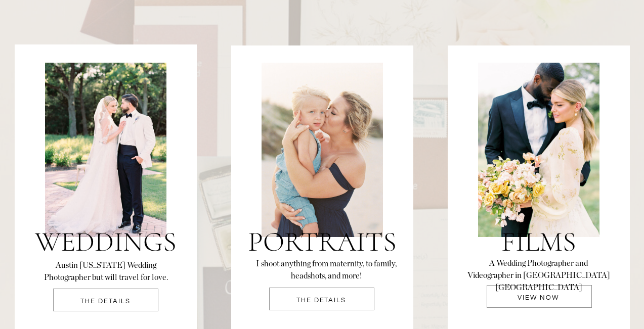 This screenshot has width=644, height=329. I want to click on a: VIEW NOW, so click(538, 299).